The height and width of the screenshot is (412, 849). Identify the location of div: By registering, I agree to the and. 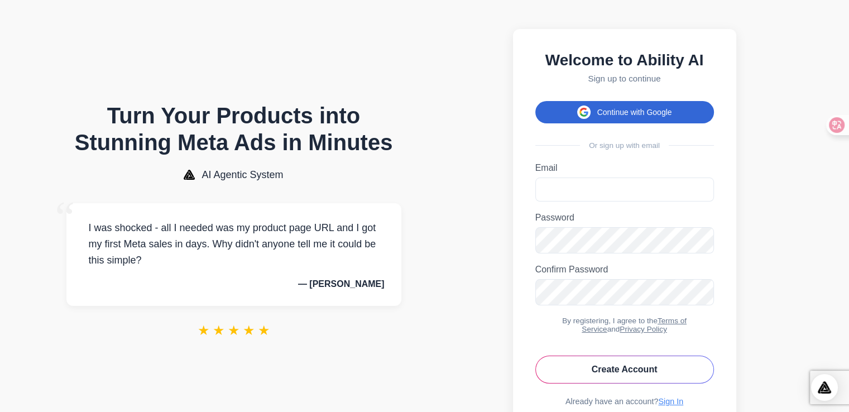
(624, 325).